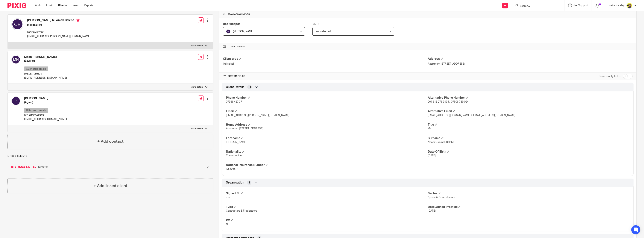  I want to click on span: Not selected, so click(323, 32).